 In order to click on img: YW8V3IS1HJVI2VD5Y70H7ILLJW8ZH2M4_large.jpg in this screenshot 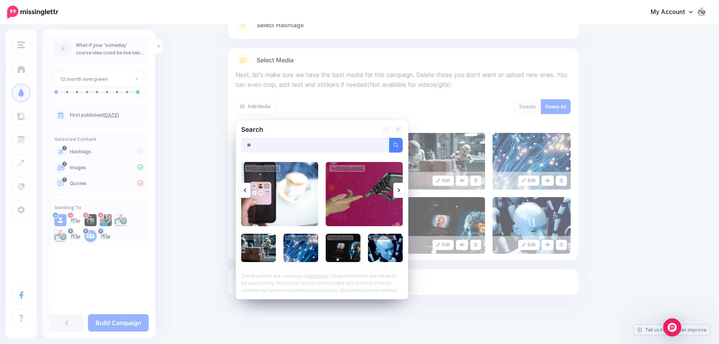, I will do `click(531, 161)`.